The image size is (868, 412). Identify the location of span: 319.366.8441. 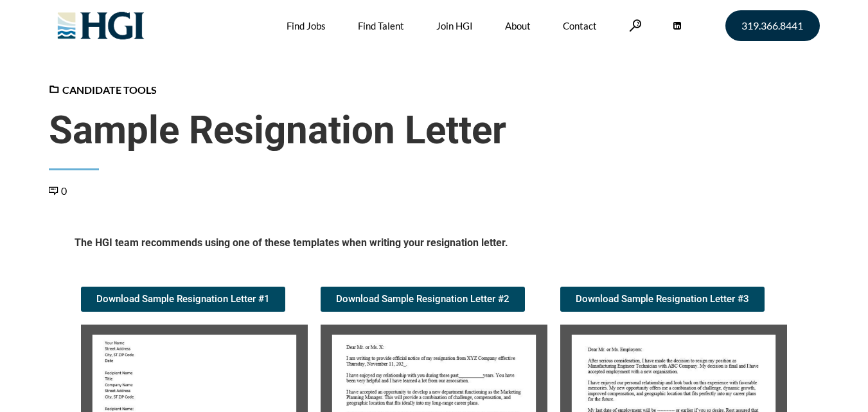
(772, 26).